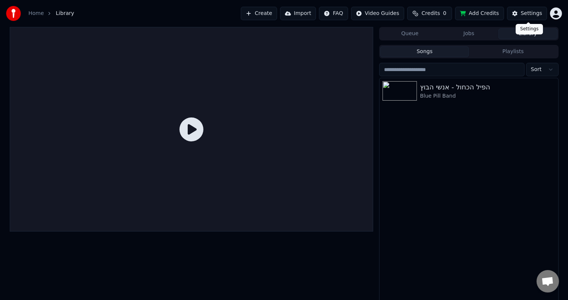 This screenshot has height=300, width=568. What do you see at coordinates (13, 13) in the screenshot?
I see `img: youka` at bounding box center [13, 13].